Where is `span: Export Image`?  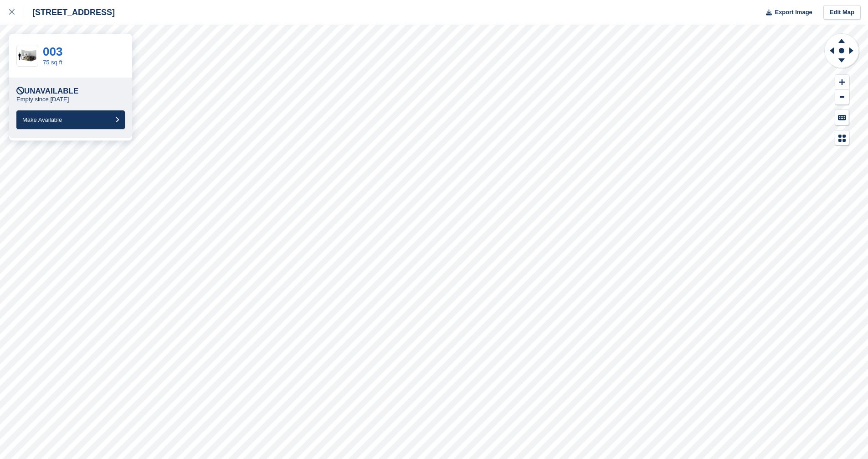
span: Export Image is located at coordinates (793, 12).